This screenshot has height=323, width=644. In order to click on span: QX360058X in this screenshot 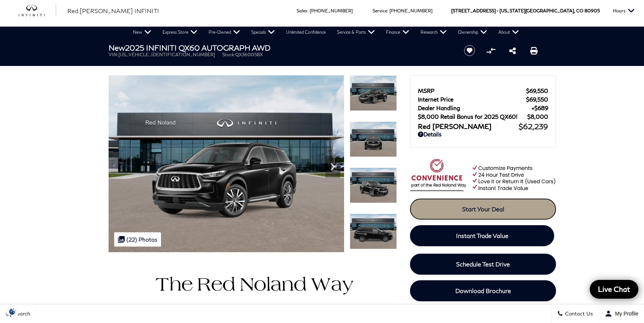, I will do `click(249, 54)`.